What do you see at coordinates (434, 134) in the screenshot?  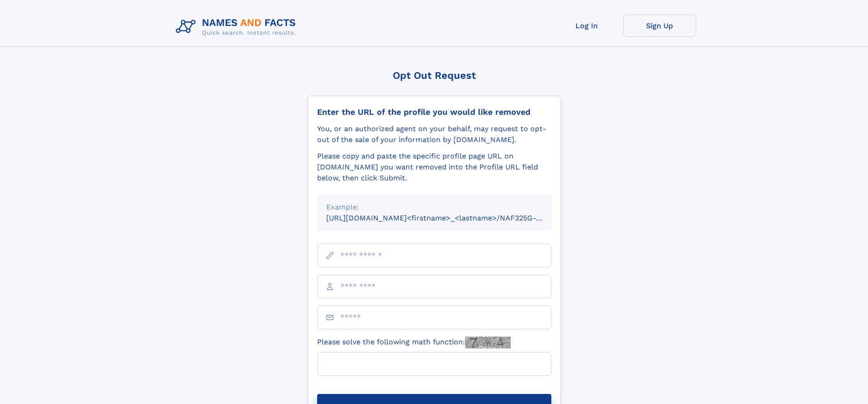 I see `div: You, or an authorized agent on your behalf, may request to opt-out of the sale of your informatio...` at bounding box center [434, 134].